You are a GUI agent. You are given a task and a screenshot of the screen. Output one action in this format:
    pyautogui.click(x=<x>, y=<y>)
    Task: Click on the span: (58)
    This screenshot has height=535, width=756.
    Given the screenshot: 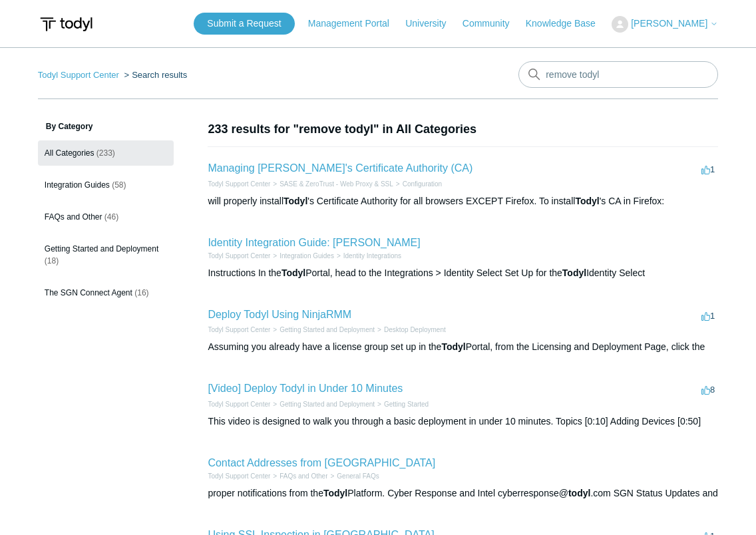 What is the action you would take?
    pyautogui.click(x=118, y=185)
    